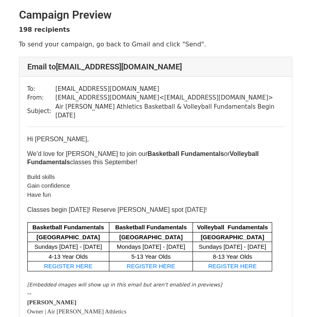 The width and height of the screenshot is (311, 317). Describe the element at coordinates (156, 15) in the screenshot. I see `h2: Campaign Preview` at that location.